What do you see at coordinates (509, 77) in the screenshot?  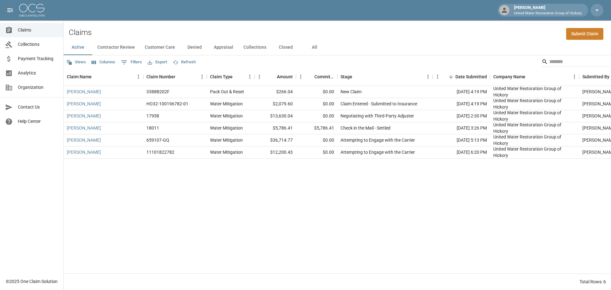 I see `div: Company Name` at bounding box center [509, 77].